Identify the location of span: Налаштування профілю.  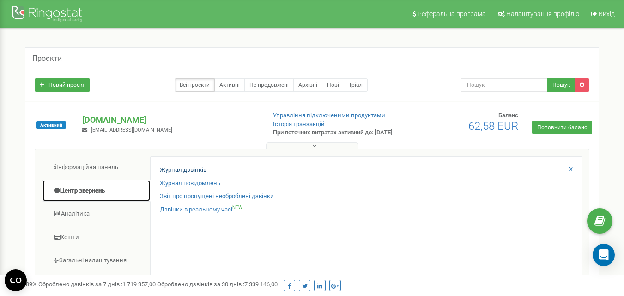
(543, 14).